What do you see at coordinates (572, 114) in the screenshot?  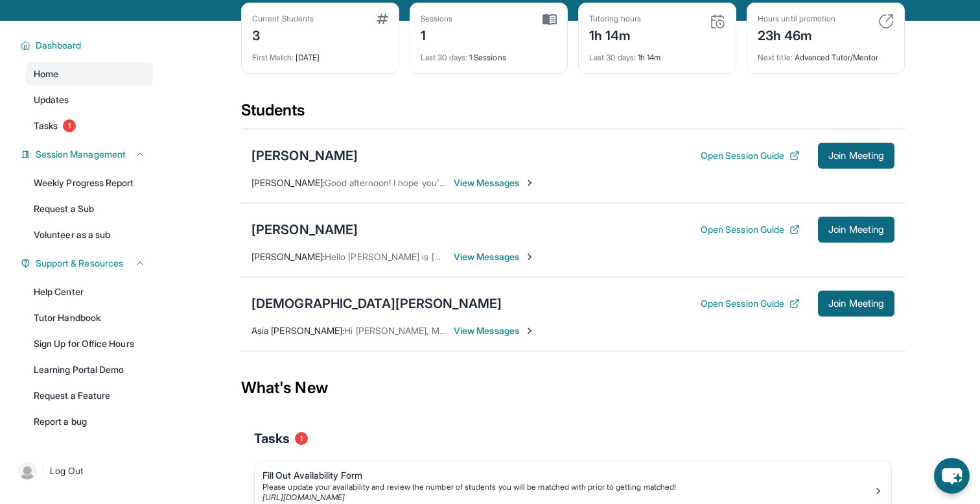 I see `div: Students` at bounding box center [572, 114].